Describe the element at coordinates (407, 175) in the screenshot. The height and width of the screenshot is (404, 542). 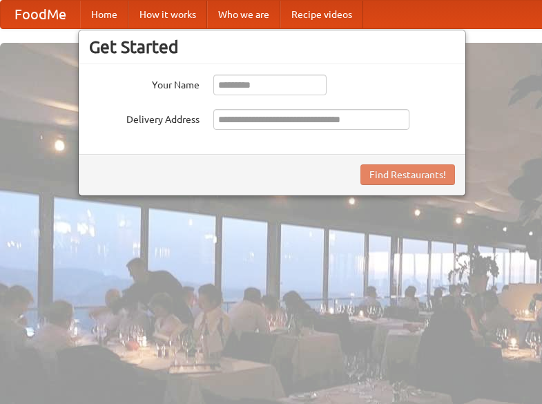
I see `button: Find Restaurants!` at that location.